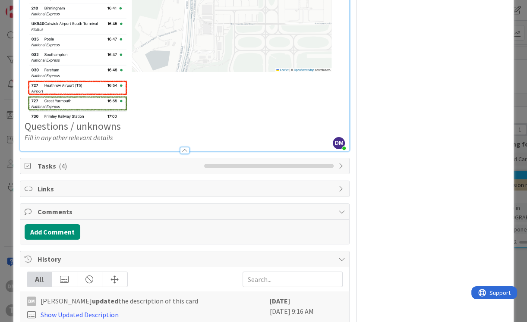  What do you see at coordinates (186, 212) in the screenshot?
I see `span: Comments` at bounding box center [186, 212].